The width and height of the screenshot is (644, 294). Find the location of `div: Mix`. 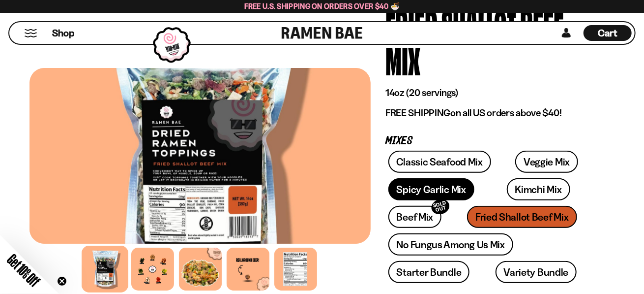

div: Mix is located at coordinates (403, 59).